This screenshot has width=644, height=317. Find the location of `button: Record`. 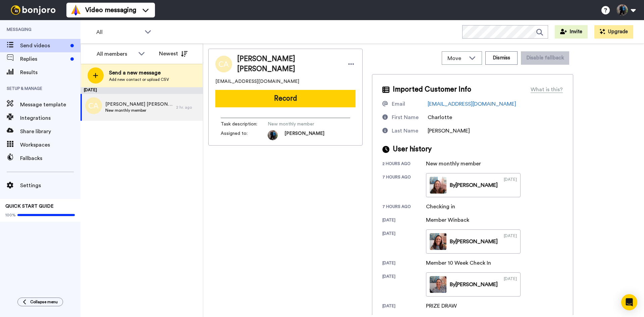

button: Record is located at coordinates (285, 99).